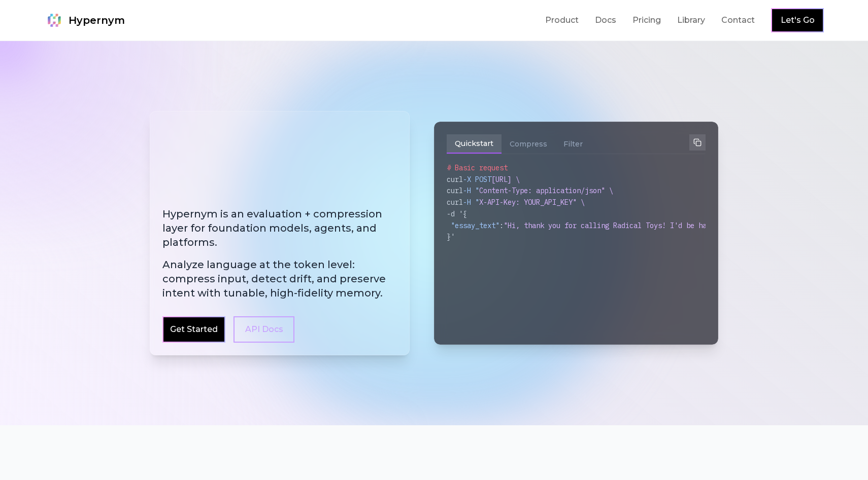  What do you see at coordinates (697, 142) in the screenshot?
I see `button: Copy to clipboard` at bounding box center [697, 142].